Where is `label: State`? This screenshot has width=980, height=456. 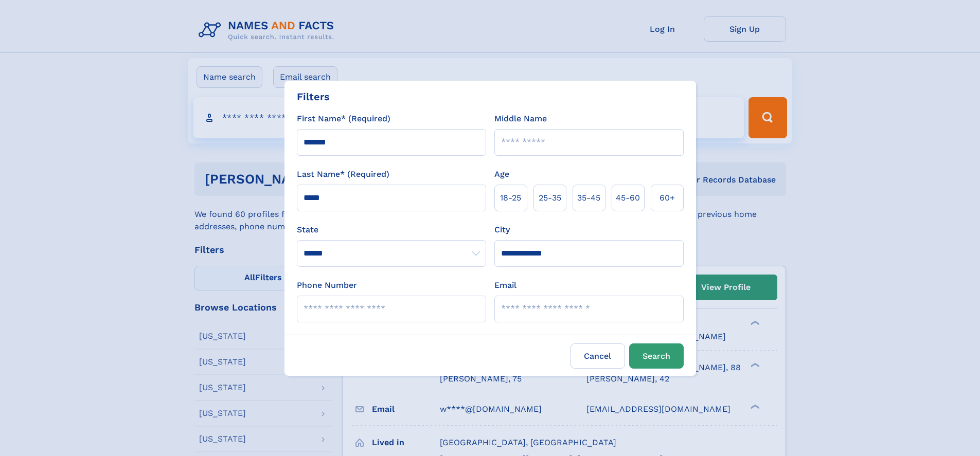 label: State is located at coordinates (391, 230).